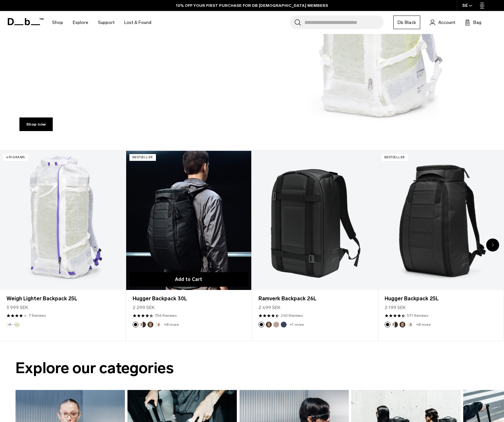 This screenshot has width=504, height=422. I want to click on a: Explore, so click(80, 22).